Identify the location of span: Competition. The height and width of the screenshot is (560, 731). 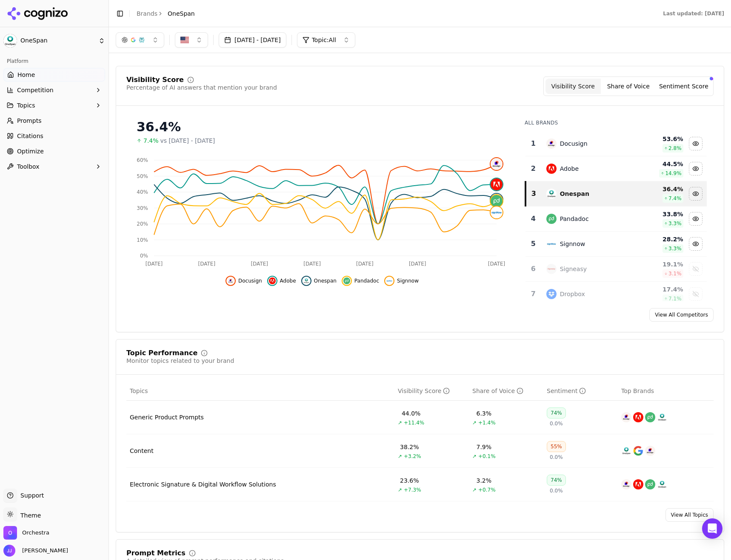
(35, 90).